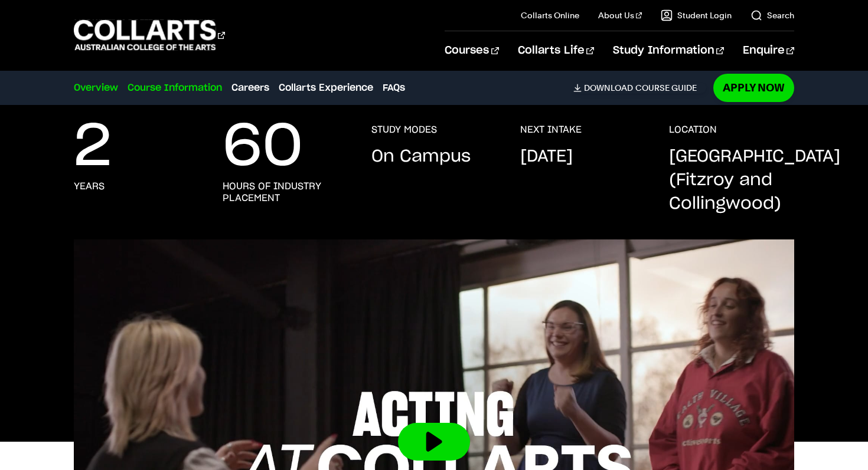 The width and height of the screenshot is (868, 470). Describe the element at coordinates (620, 15) in the screenshot. I see `a: About Us` at that location.